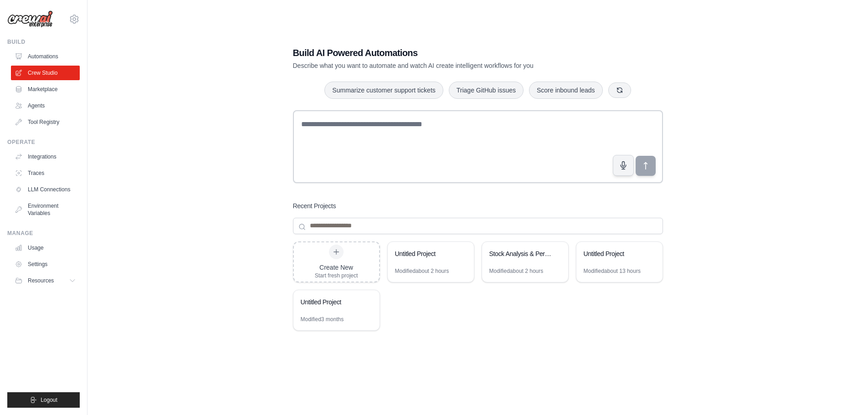 The image size is (868, 415). What do you see at coordinates (486, 90) in the screenshot?
I see `button: Triage GitHub issues` at bounding box center [486, 90].